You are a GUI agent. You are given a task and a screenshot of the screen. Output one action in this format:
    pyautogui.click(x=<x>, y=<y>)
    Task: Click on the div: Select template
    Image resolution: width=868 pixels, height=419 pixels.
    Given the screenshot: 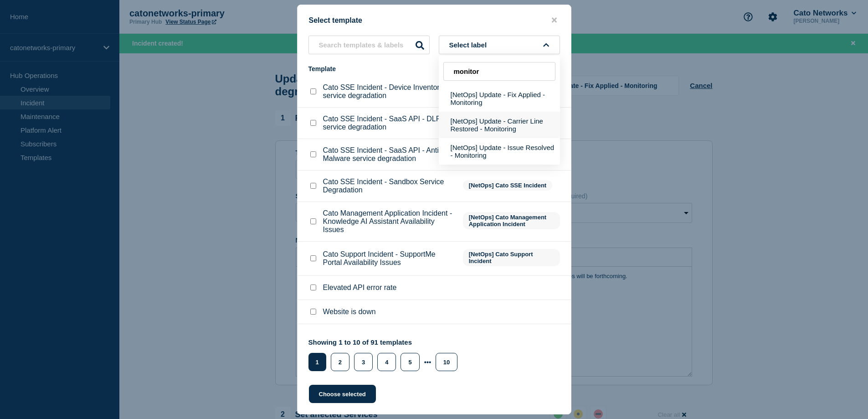 What is the action you would take?
    pyautogui.click(x=434, y=20)
    